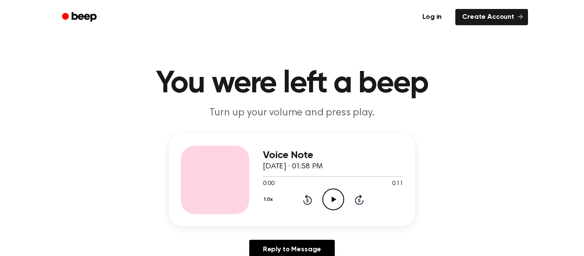 The height and width of the screenshot is (256, 584). What do you see at coordinates (432, 17) in the screenshot?
I see `a: Log in` at bounding box center [432, 17].